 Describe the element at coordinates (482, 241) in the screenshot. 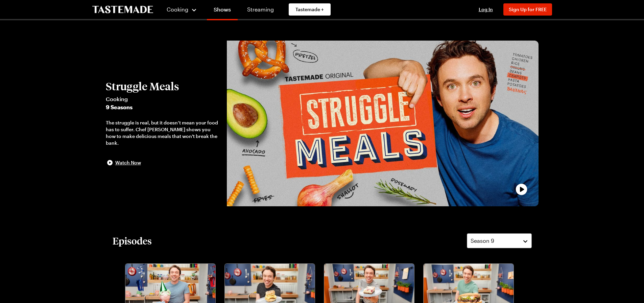

I see `span: Season 9` at that location.